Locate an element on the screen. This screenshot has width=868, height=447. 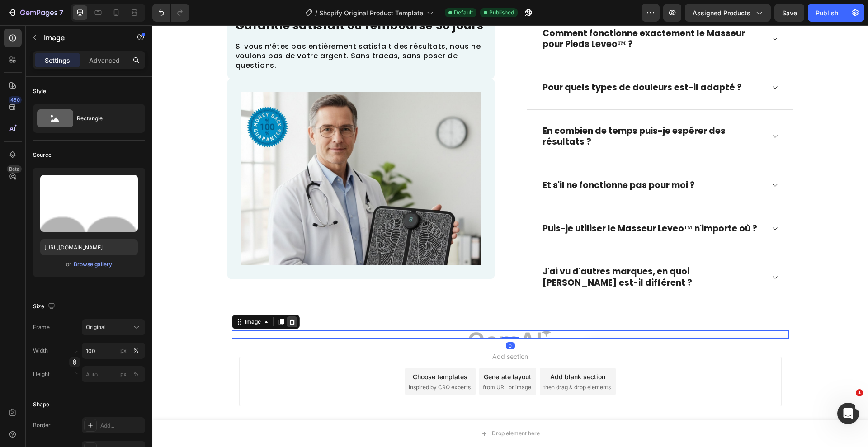
label: Height is located at coordinates (41, 374).